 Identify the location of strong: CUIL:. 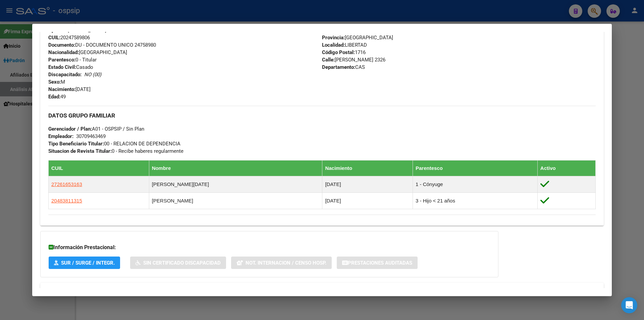
(55, 38).